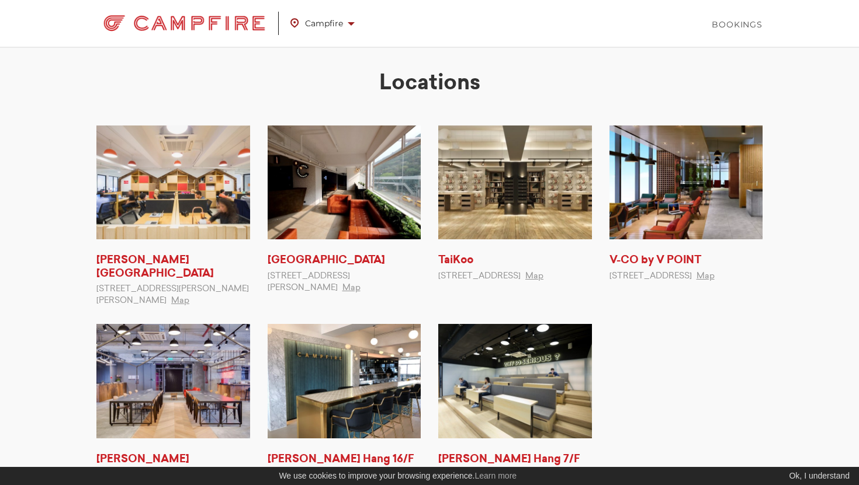 This screenshot has width=859, height=485. Describe the element at coordinates (322, 23) in the screenshot. I see `span: Campfire` at that location.